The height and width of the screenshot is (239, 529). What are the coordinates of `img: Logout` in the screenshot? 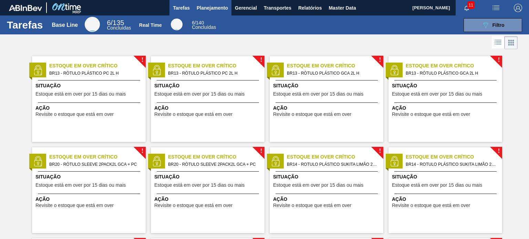 It's located at (518, 8).